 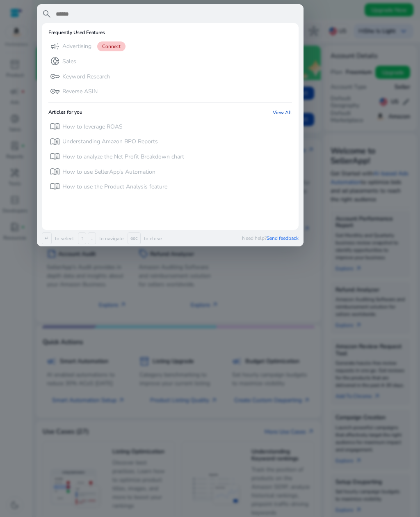 I want to click on p: Advertising, so click(x=77, y=47).